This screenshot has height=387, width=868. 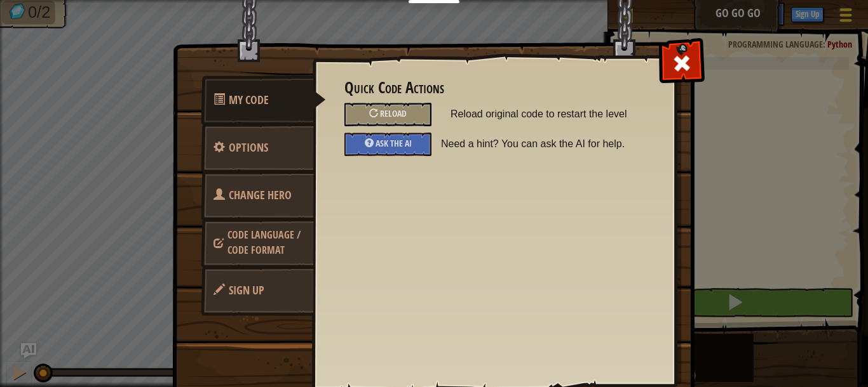 I want to click on a: Options, so click(x=257, y=148).